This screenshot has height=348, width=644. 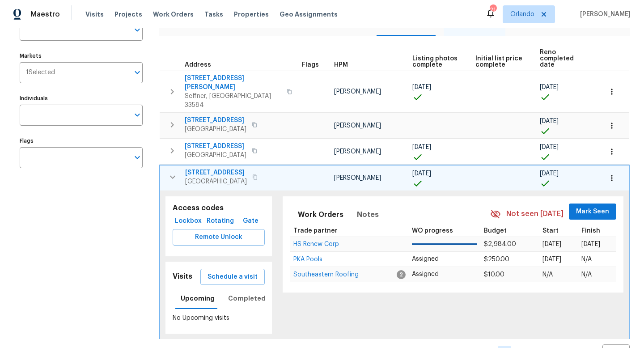 I want to click on span: Orlando, so click(x=523, y=14).